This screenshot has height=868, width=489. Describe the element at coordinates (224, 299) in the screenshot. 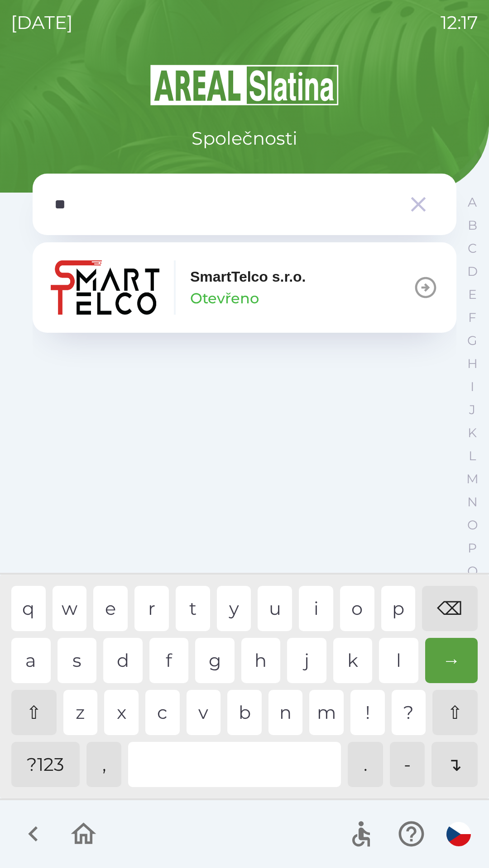

I see `p: Otevřeno` at that location.